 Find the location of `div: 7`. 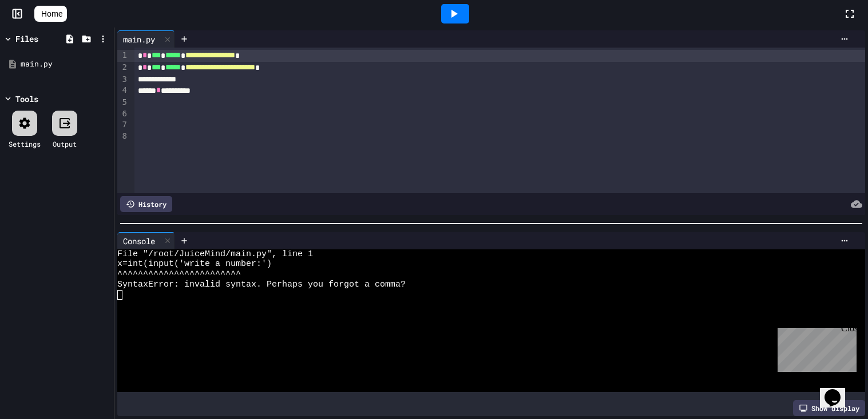

div: 7 is located at coordinates (123, 125).